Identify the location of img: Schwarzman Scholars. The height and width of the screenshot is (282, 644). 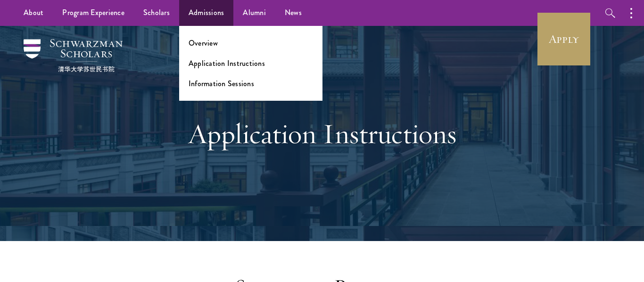
(73, 55).